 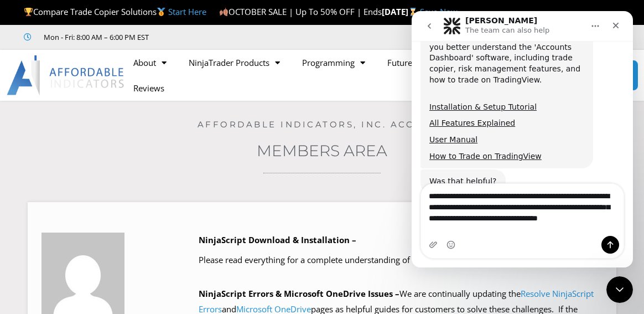 I want to click on textarea: Message…, so click(x=111, y=199).